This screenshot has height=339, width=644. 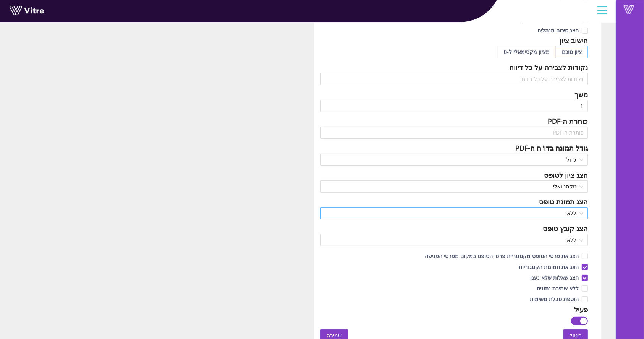 I want to click on div: כותרת ה-PDF, so click(x=568, y=121).